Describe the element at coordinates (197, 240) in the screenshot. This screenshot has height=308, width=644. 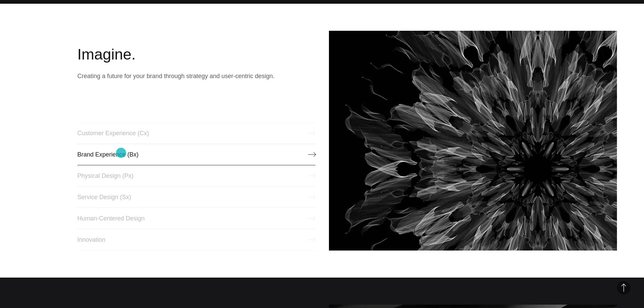
I see `a: Innovation` at that location.